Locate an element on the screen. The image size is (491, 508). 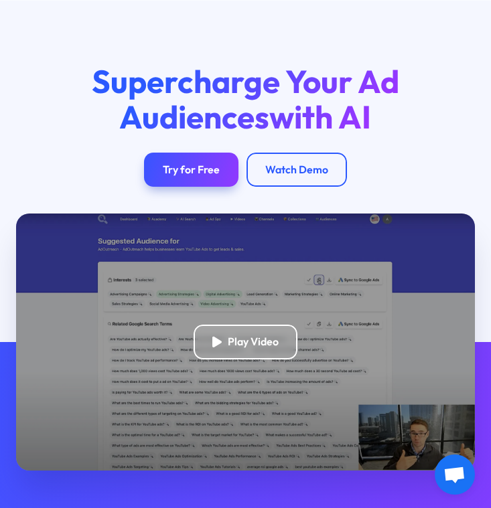
div: Play Video is located at coordinates (253, 342).